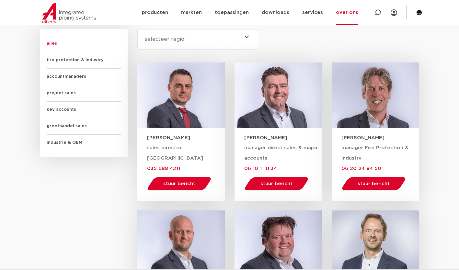  What do you see at coordinates (361, 168) in the screenshot?
I see `a: 06 20 24 84 50` at bounding box center [361, 168].